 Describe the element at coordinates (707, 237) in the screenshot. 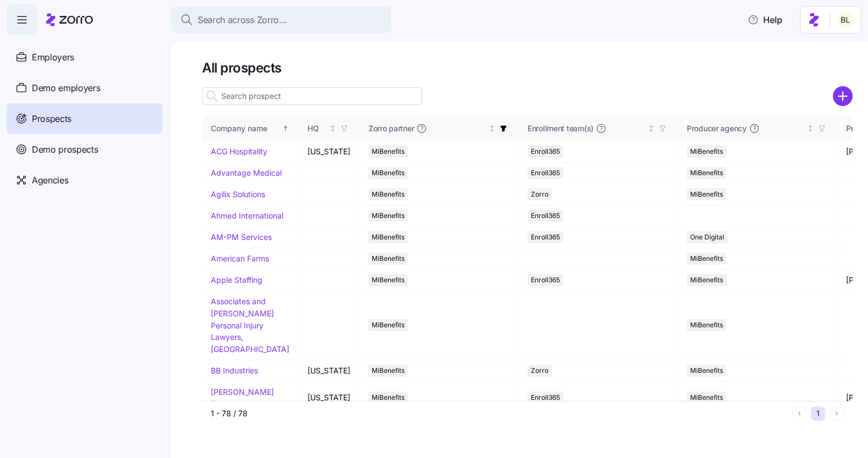

I see `span: One Digital` at that location.